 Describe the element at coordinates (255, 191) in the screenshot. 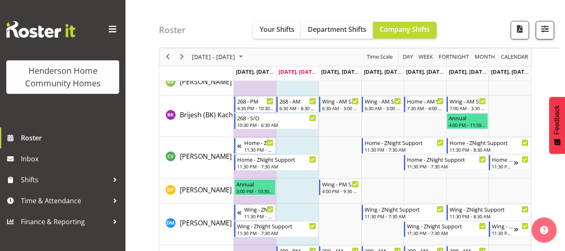

I see `div: 3:00 PM - 10:30 PM` at that location.